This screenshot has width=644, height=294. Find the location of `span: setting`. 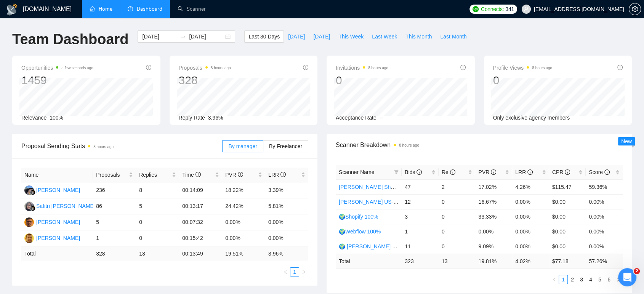

span: setting is located at coordinates (635, 9).